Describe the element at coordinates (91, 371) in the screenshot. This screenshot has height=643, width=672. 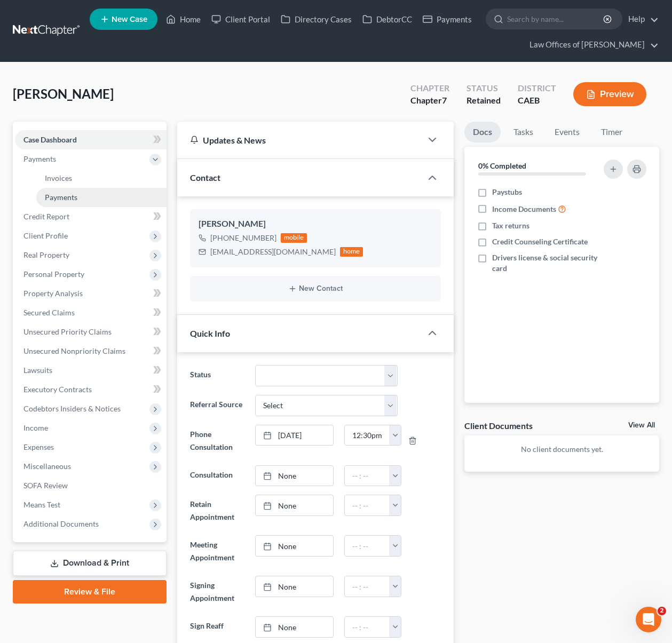
I see `a: Lawsuits` at that location.